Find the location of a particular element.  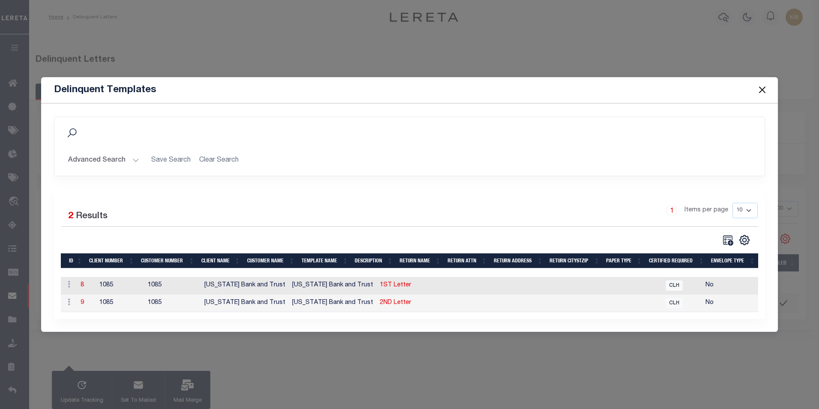

th: TEMPLATE NAME: activate to sort column ascending is located at coordinates (325, 261).